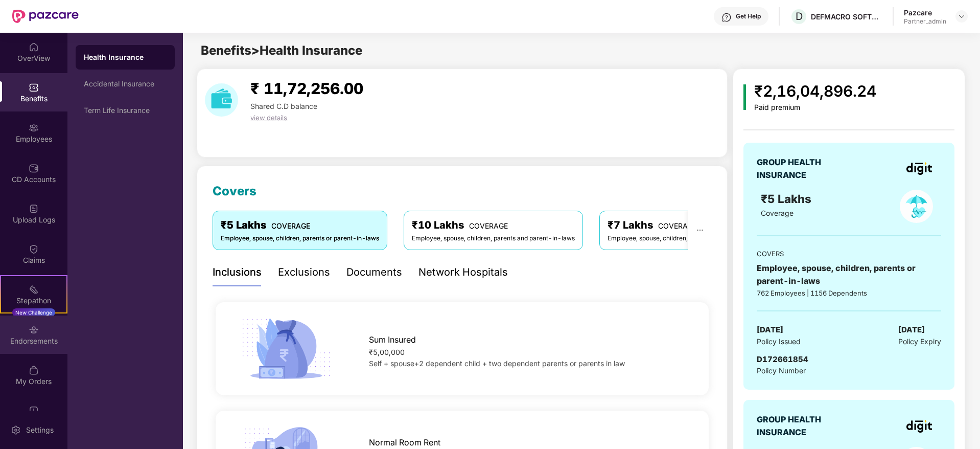 The image size is (980, 449). What do you see at coordinates (234, 191) in the screenshot?
I see `span: Covers` at bounding box center [234, 191].